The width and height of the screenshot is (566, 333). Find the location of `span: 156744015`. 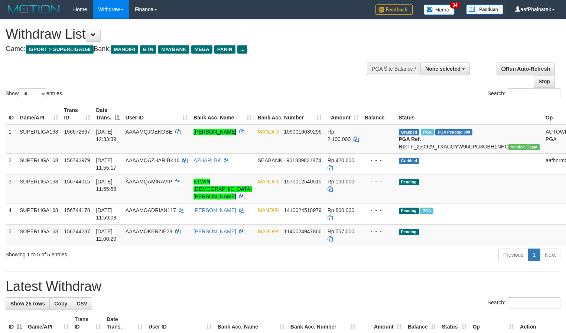

span: 156744015 is located at coordinates (77, 181).